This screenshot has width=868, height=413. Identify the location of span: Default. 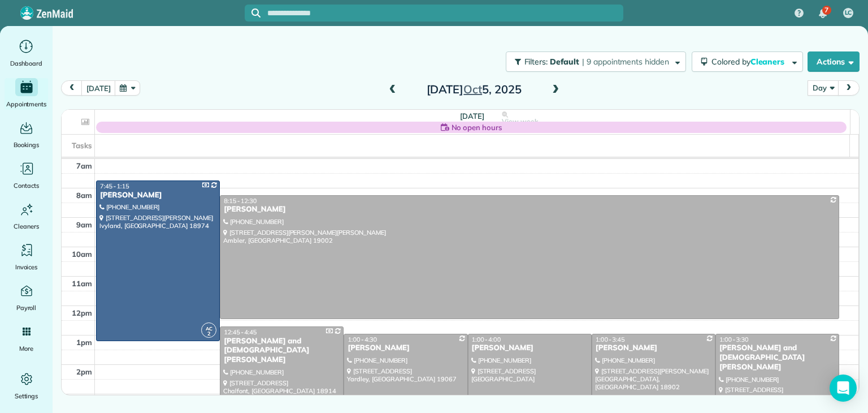
(565, 62).